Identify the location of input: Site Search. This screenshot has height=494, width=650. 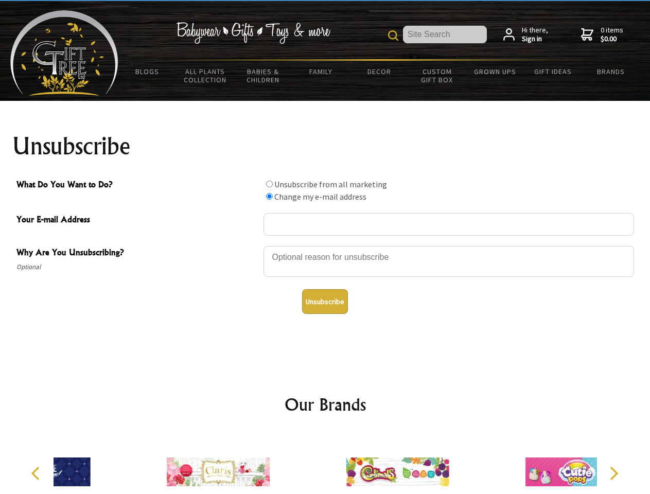
(444, 34).